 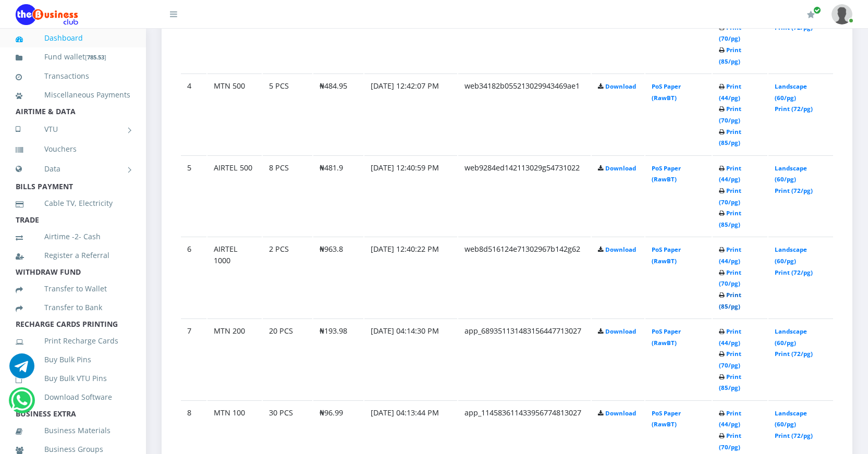 I want to click on td: MTN 200, so click(x=235, y=359).